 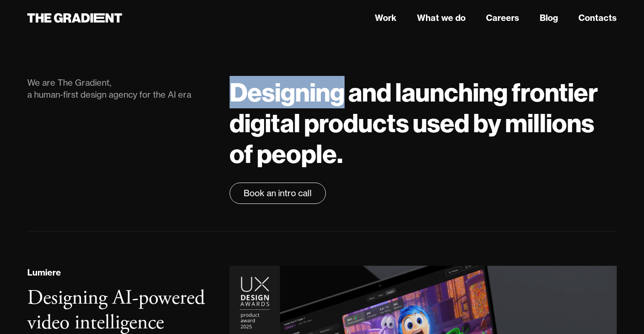 I want to click on a: Work, so click(x=386, y=18).